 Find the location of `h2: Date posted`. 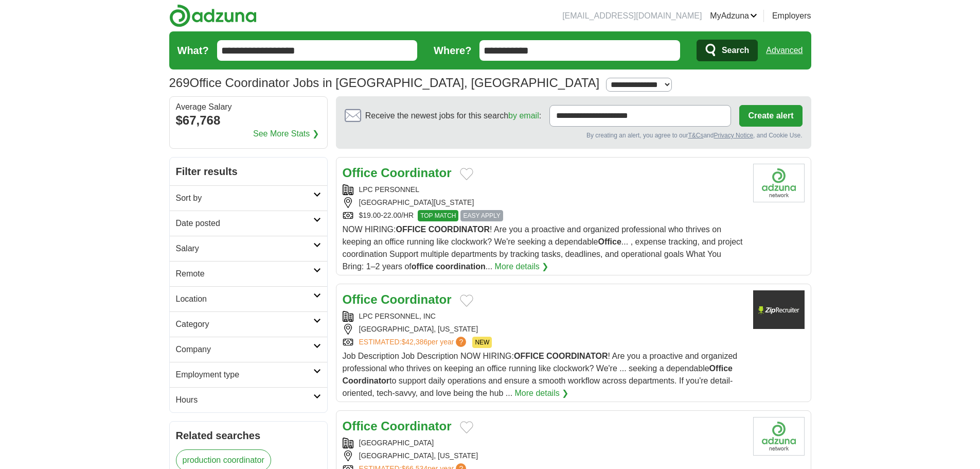

h2: Date posted is located at coordinates (244, 223).